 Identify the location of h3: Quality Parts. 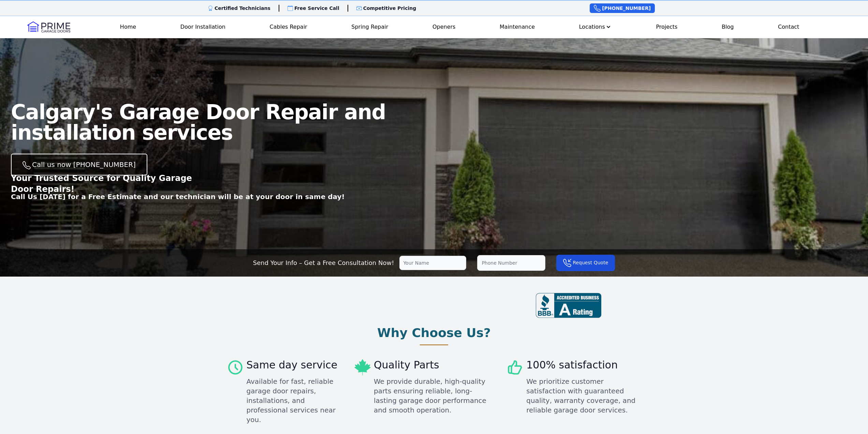
(433, 364).